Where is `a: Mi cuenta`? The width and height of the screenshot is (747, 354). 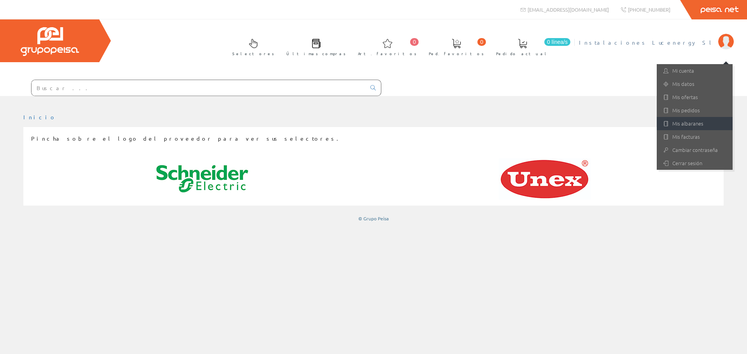
a: Mi cuenta is located at coordinates (694, 71).